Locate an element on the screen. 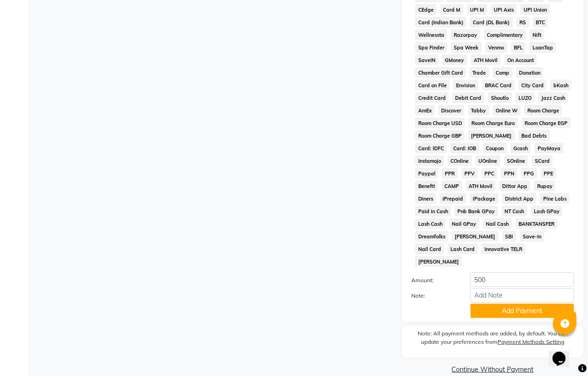  span: Bad Debts is located at coordinates (534, 135).